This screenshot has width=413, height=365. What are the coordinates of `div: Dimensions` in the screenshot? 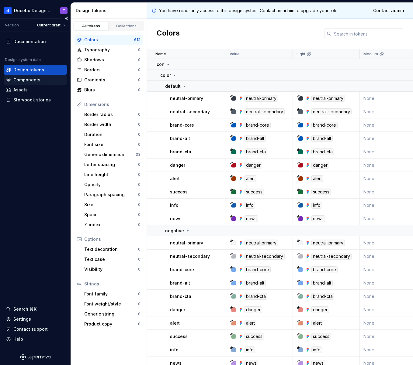 It's located at (112, 105).